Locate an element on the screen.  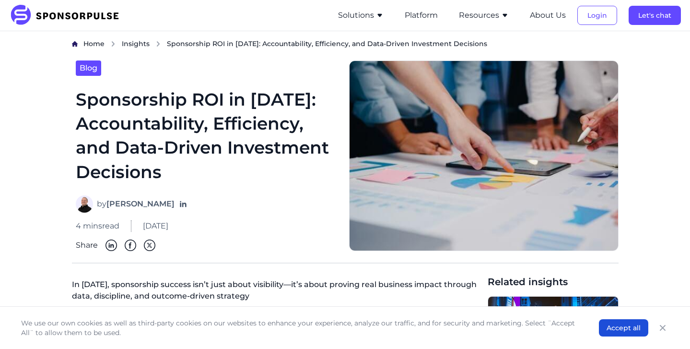
span: 4 mins read is located at coordinates (97, 226).